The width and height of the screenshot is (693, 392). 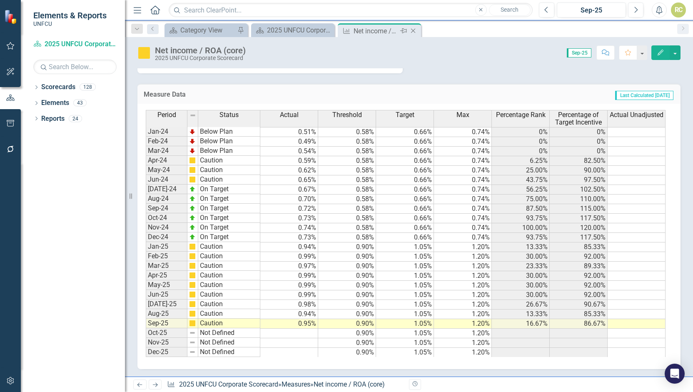 I want to click on td: Jan-25, so click(x=167, y=247).